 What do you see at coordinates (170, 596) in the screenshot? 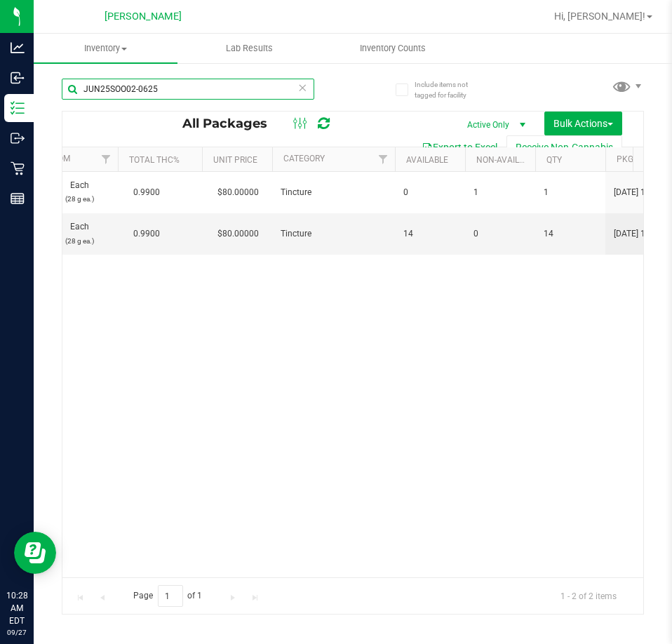
I see `input: 1` at bounding box center [170, 596].